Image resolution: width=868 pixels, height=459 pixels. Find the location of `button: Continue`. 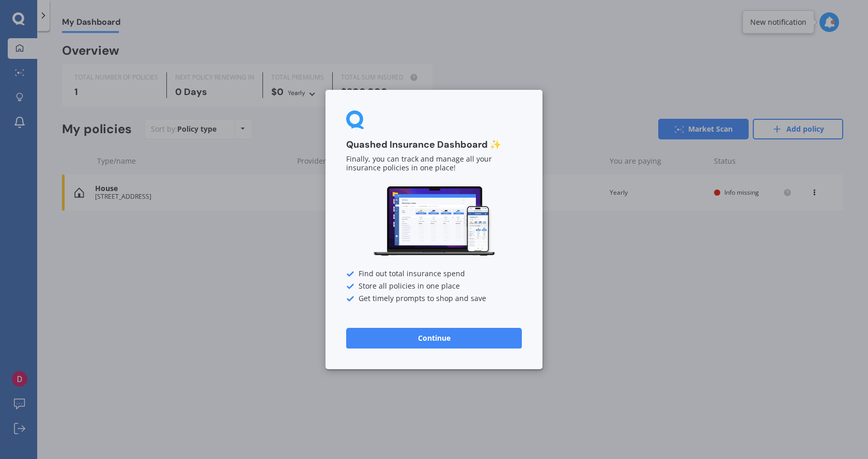

button: Continue is located at coordinates (434, 338).